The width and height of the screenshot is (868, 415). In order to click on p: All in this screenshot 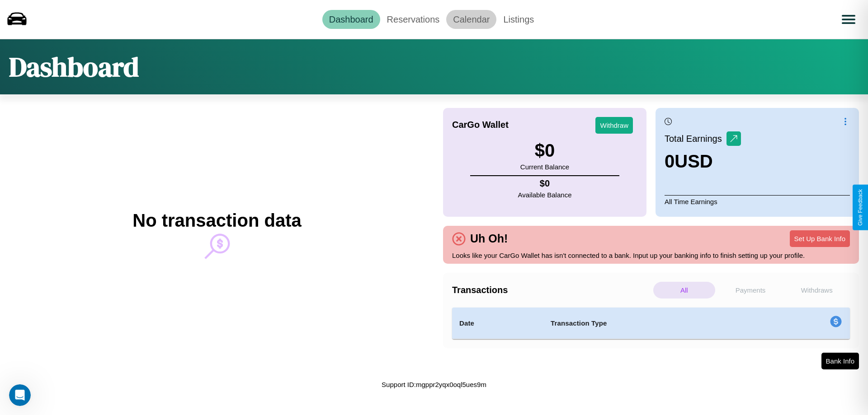, I will do `click(684, 290)`.